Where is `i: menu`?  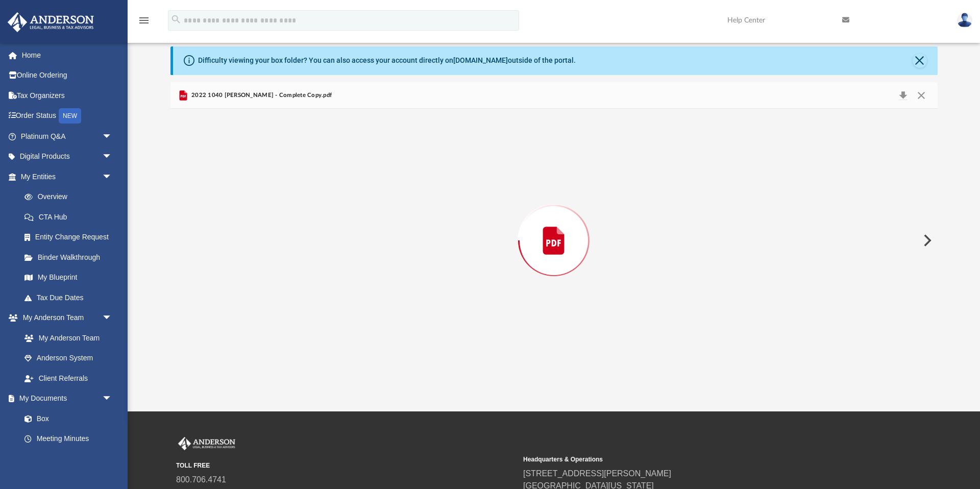 i: menu is located at coordinates (144, 20).